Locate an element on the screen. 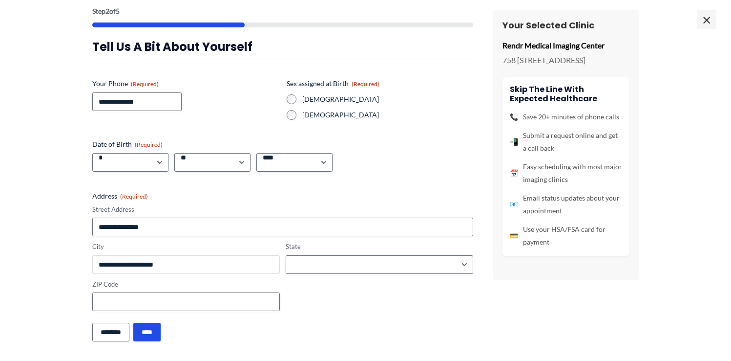 Image resolution: width=731 pixels, height=361 pixels. span: 2 is located at coordinates (107, 11).